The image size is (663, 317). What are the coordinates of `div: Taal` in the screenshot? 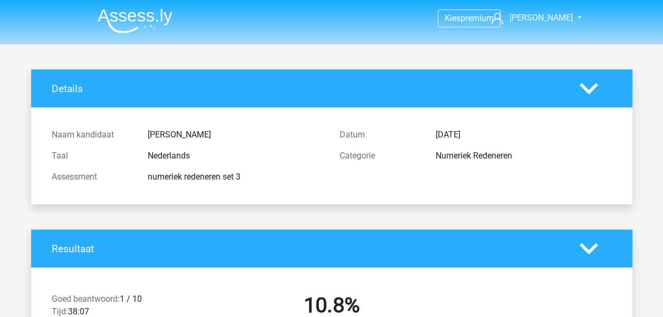 It's located at (92, 156).